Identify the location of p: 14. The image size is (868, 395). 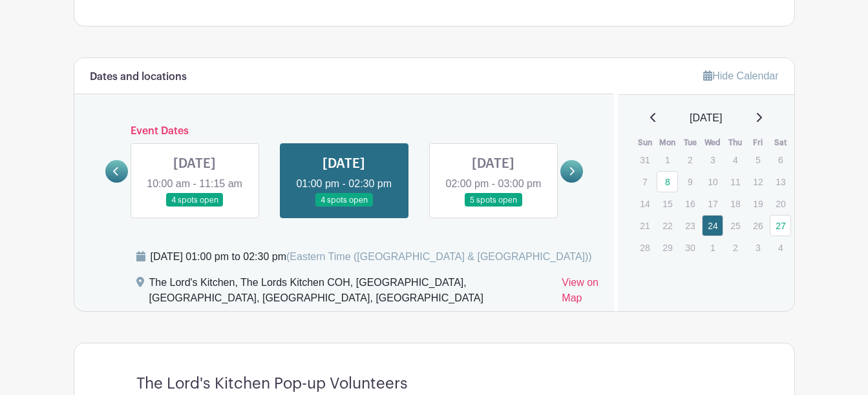
(644, 203).